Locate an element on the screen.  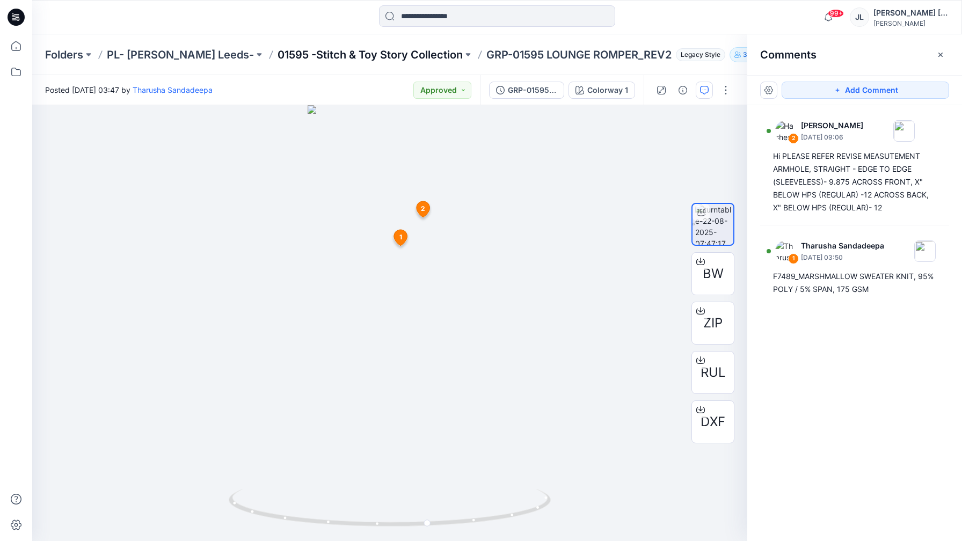
span: 99+ is located at coordinates (835, 13).